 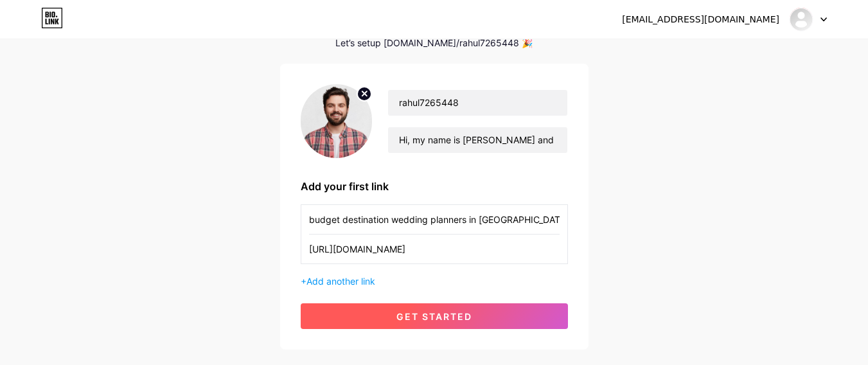 What do you see at coordinates (434, 186) in the screenshot?
I see `div: Add your first link` at bounding box center [434, 186].